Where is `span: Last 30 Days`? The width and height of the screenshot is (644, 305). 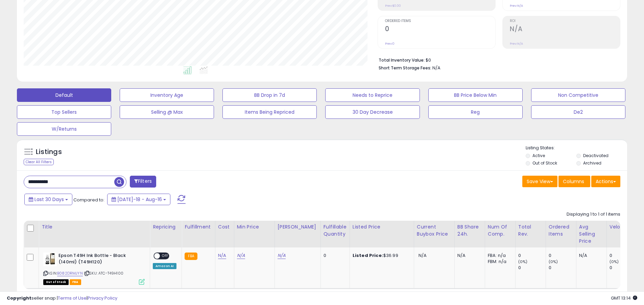 span: Last 30 Days is located at coordinates (49, 199).